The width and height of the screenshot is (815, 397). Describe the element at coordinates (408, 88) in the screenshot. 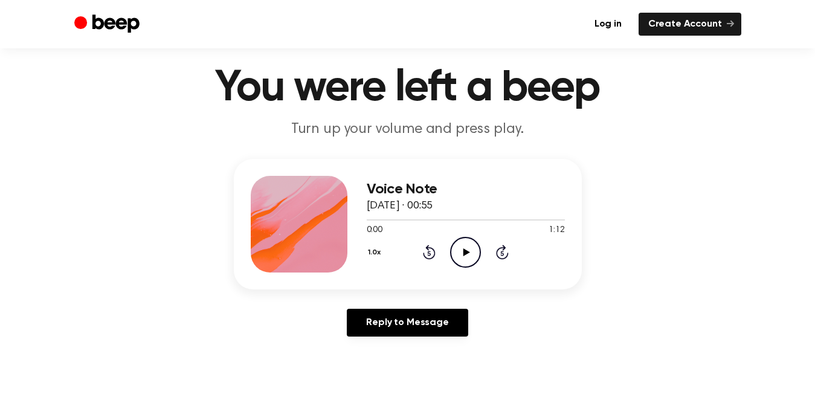

I see `h1: You were left a beep` at that location.